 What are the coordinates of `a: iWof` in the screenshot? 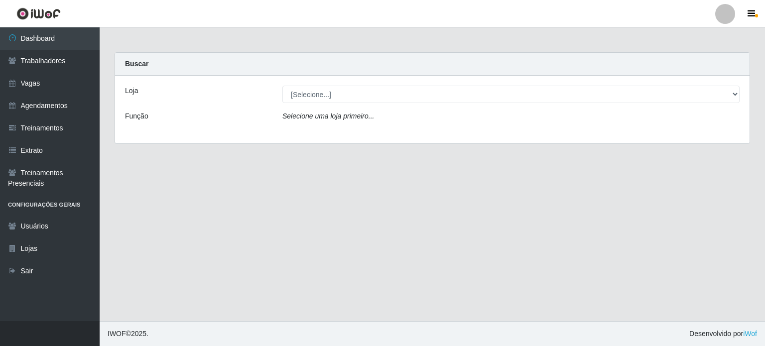 It's located at (750, 334).